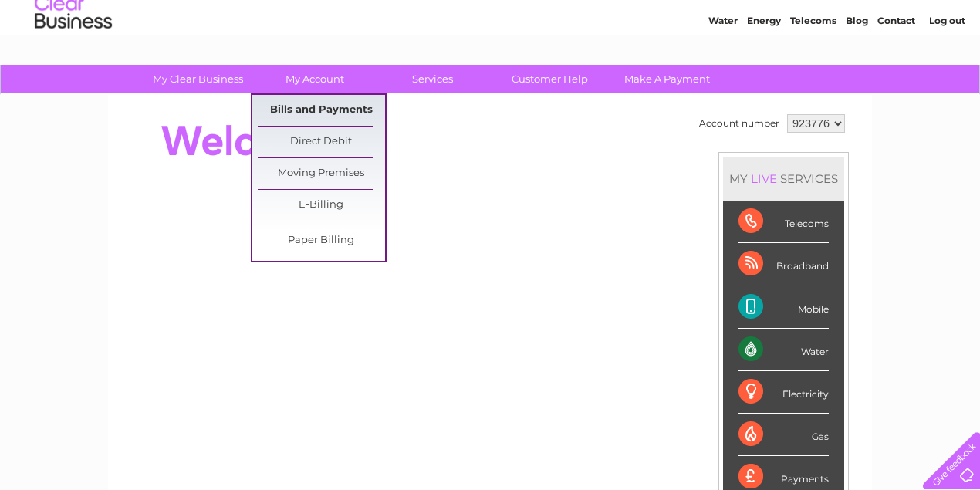 The image size is (980, 490). Describe the element at coordinates (321, 142) in the screenshot. I see `a: Direct Debit` at that location.